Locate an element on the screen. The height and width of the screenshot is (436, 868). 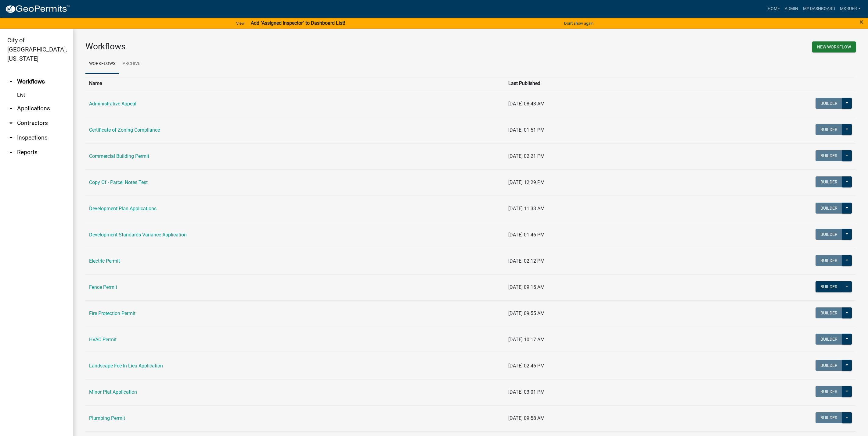
button: Close is located at coordinates (861, 22).